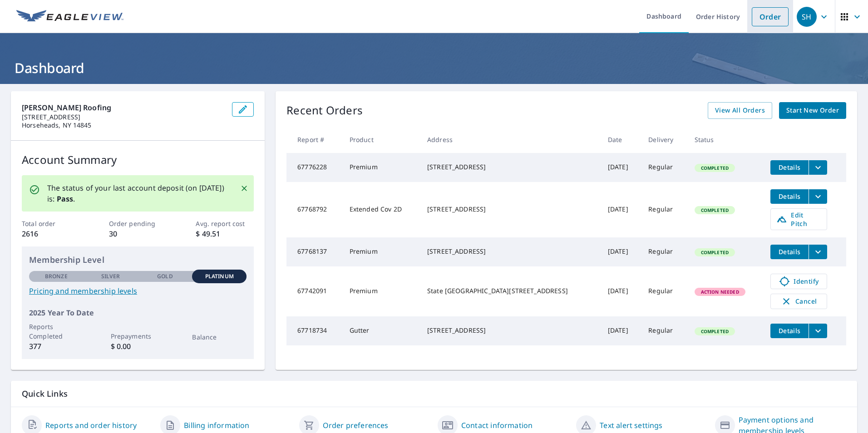 The image size is (868, 433). Describe the element at coordinates (799, 219) in the screenshot. I see `span: Edit Pitch` at that location.